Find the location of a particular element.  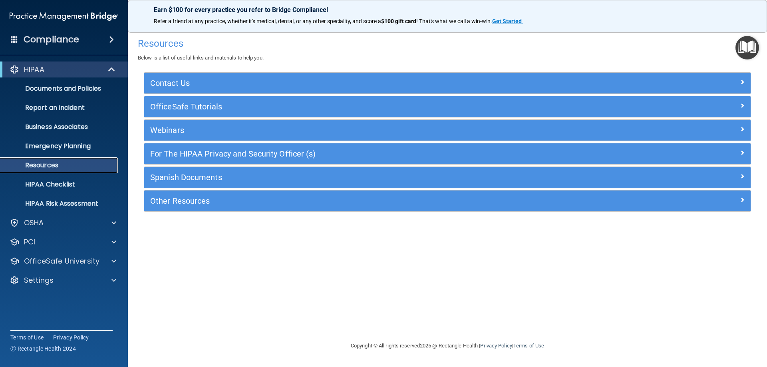

p: PCI is located at coordinates (30, 242).